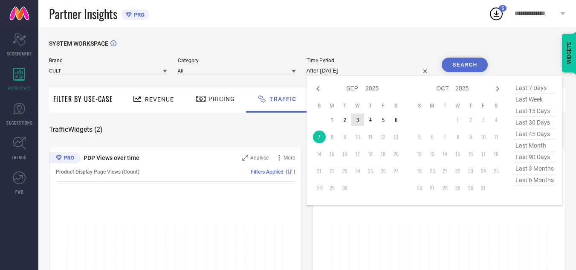  What do you see at coordinates (497, 14) in the screenshot?
I see `div: Open download list` at bounding box center [497, 14].